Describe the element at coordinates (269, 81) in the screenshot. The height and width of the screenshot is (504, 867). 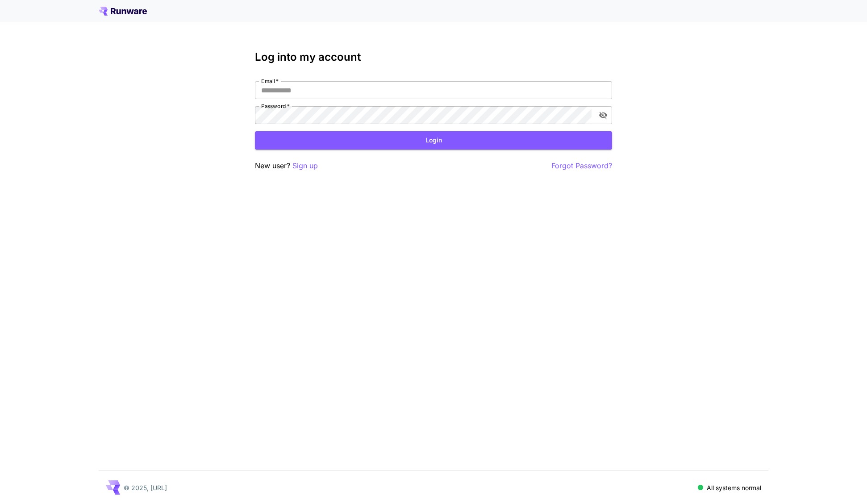
I see `label: Email` at that location.